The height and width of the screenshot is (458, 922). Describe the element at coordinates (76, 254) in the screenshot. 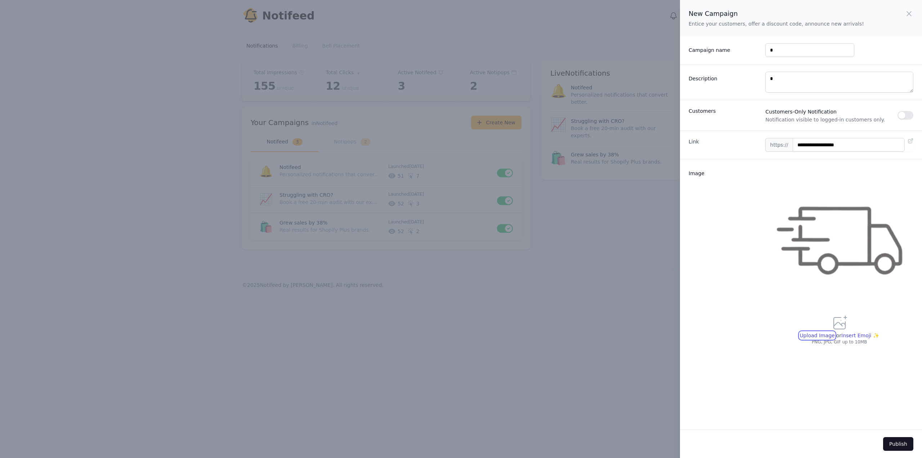

I see `span: We run on Gist` at that location.